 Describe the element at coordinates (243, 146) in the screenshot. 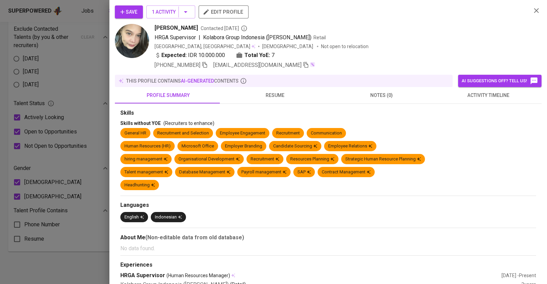

I see `div: Employer Branding` at that location.